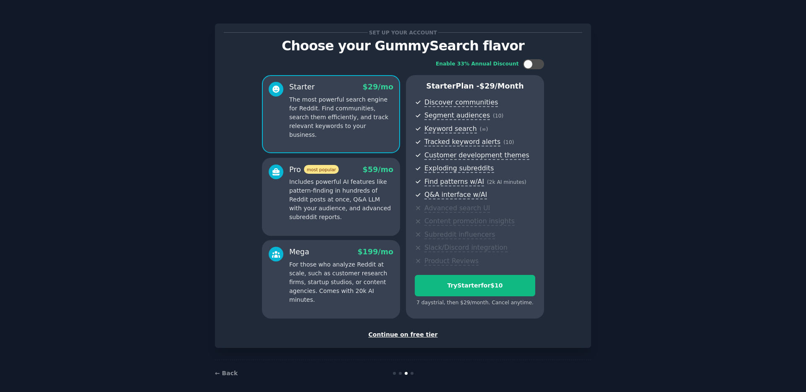 This screenshot has height=392, width=806. I want to click on span: $ 29 /month, so click(501, 86).